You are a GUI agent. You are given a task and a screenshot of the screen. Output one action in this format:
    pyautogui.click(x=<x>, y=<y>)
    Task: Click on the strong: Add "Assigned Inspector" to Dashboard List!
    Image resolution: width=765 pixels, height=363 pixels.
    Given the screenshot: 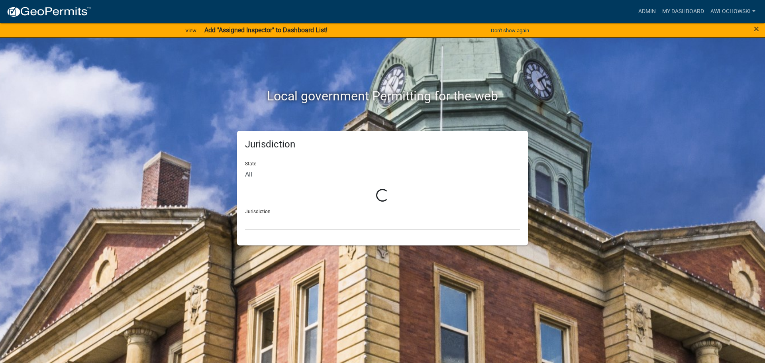 What is the action you would take?
    pyautogui.click(x=266, y=30)
    